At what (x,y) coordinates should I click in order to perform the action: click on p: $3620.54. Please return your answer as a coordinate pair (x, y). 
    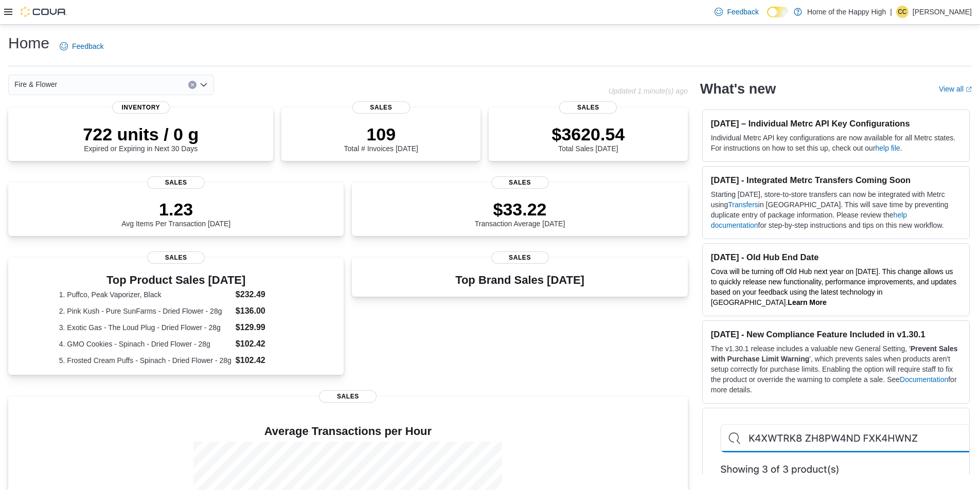
    Looking at the image, I should click on (588, 134).